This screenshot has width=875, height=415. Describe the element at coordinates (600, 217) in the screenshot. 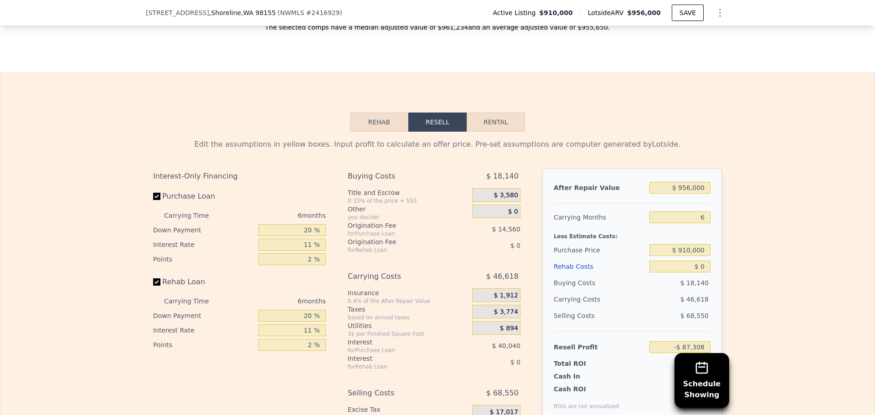

I see `div: Carrying Months` at that location.